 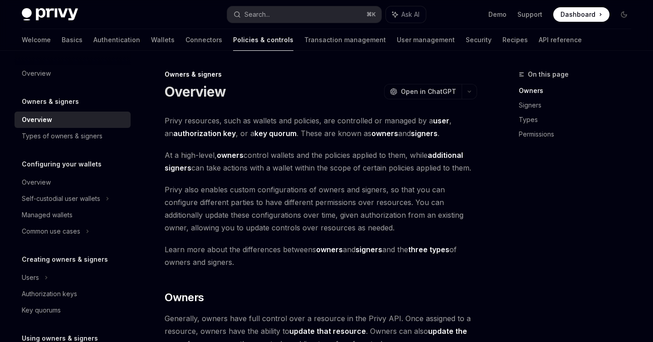 What do you see at coordinates (204, 133) in the screenshot?
I see `a: authorization key` at bounding box center [204, 133].